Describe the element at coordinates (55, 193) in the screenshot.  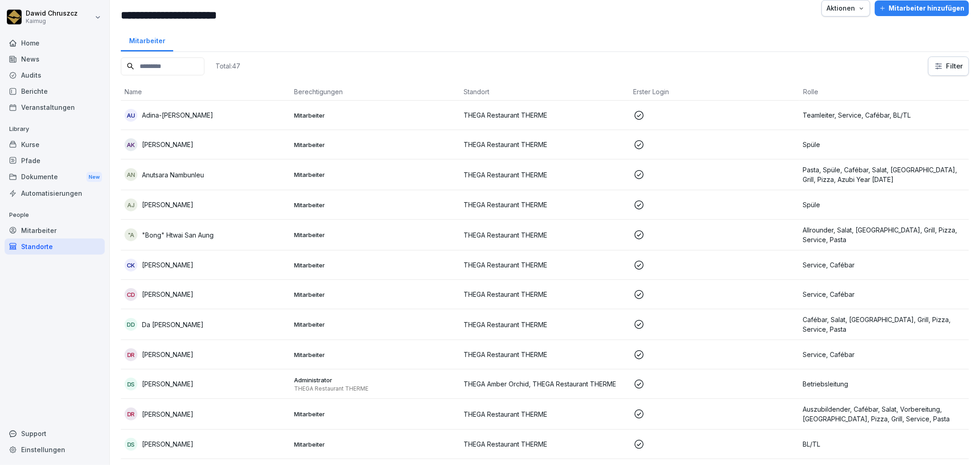
I see `div: Automatisierungen` at that location.